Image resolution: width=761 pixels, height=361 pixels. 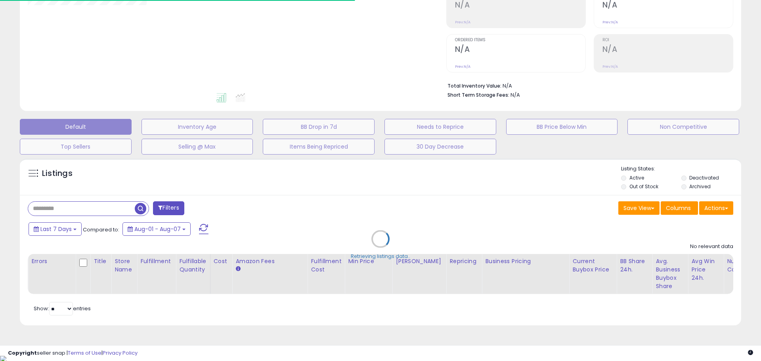 I want to click on b: Total Inventory Value:, so click(x=474, y=86).